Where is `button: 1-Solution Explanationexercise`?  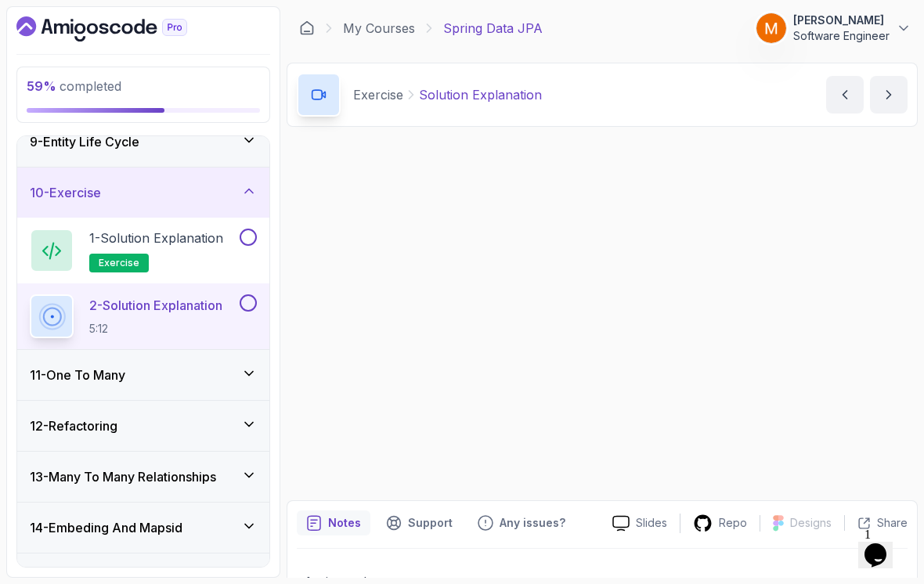 button: 1-Solution Explanationexercise is located at coordinates (143, 250).